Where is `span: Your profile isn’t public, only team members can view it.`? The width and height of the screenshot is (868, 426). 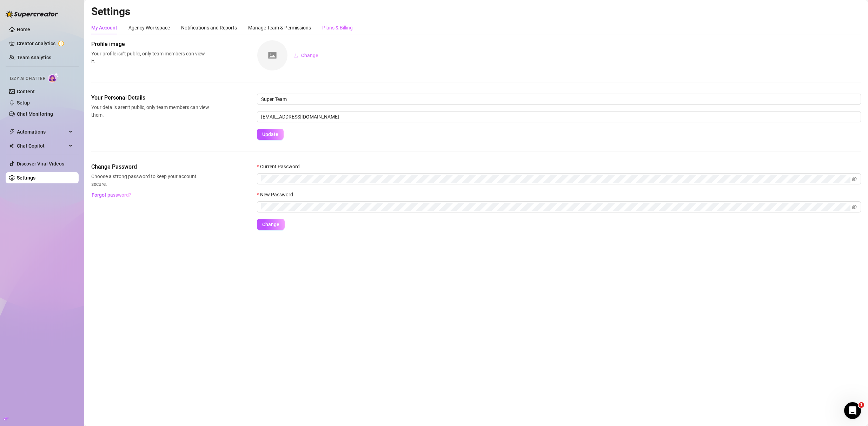
span: Your profile isn’t public, only team members can view it. is located at coordinates (150, 58).